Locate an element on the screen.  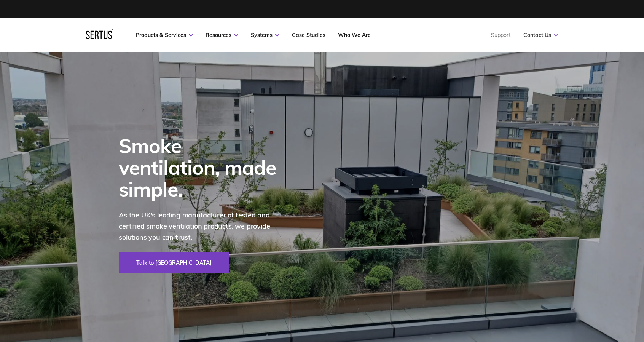
a: Products & Services is located at coordinates (164, 35).